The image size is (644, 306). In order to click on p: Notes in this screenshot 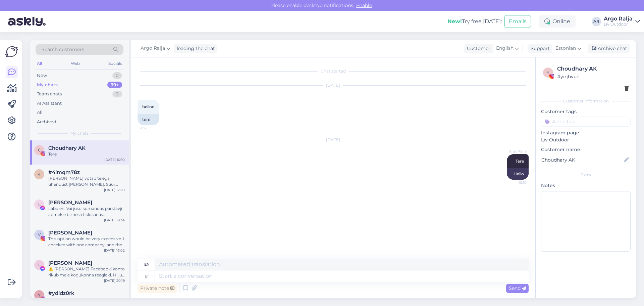, I will do `click(585, 185)`.